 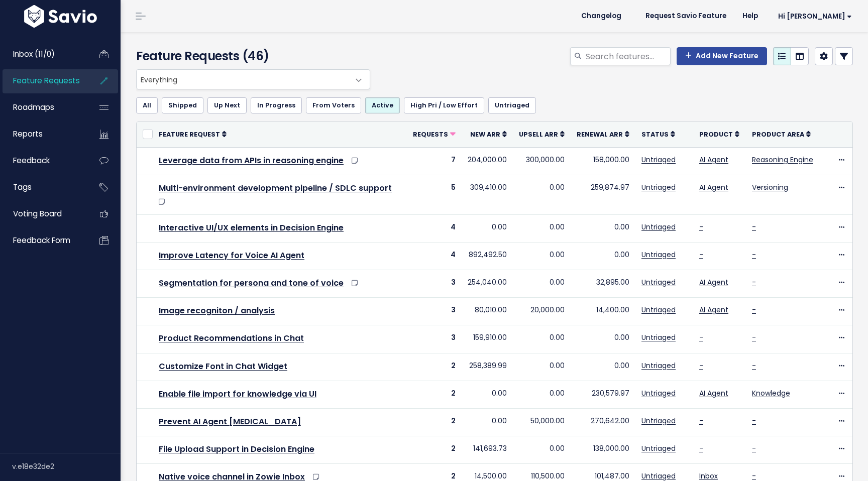 What do you see at coordinates (34, 107) in the screenshot?
I see `span: Roadmaps` at bounding box center [34, 107].